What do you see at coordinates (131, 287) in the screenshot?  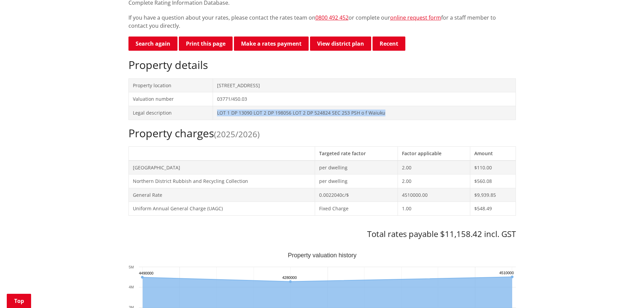 I see `text: 4M` at bounding box center [131, 287].